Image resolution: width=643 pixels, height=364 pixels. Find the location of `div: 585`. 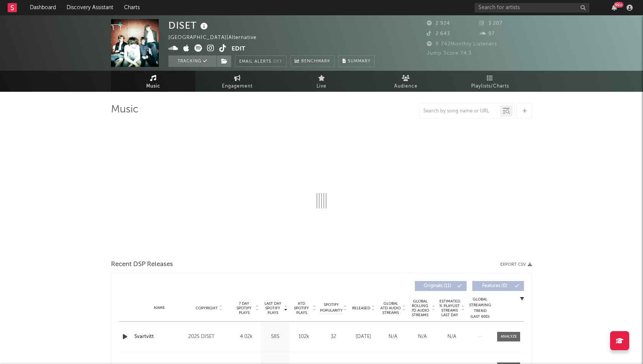

div: 585 is located at coordinates (275, 337).